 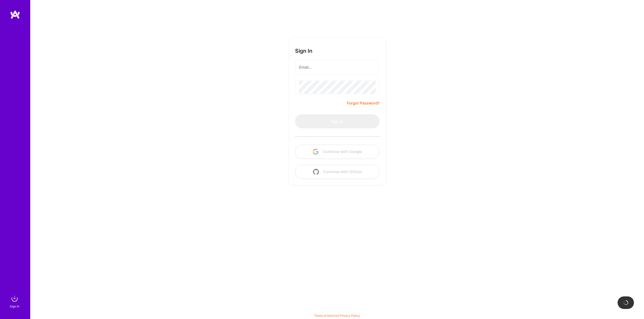 I want to click on img: loading, so click(x=626, y=303).